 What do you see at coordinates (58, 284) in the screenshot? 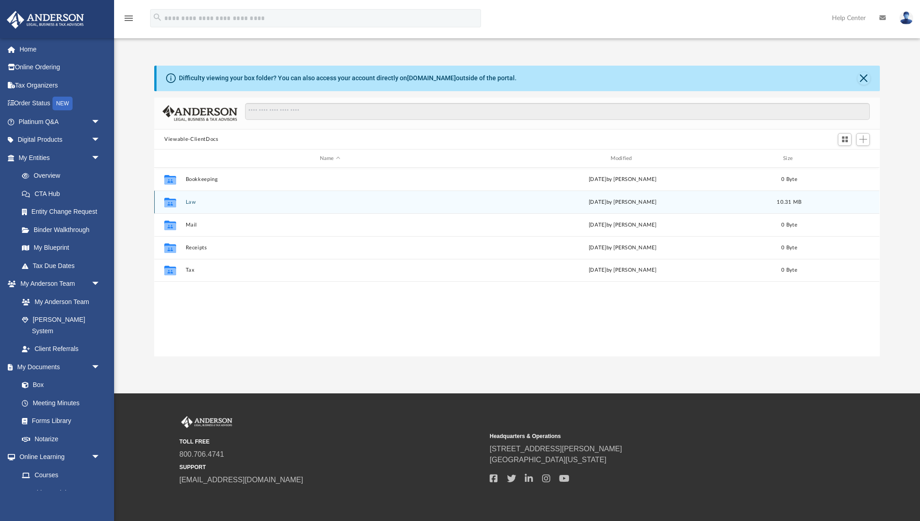
I see `a: My Anderson Teamarrow_drop_down` at bounding box center [58, 284].